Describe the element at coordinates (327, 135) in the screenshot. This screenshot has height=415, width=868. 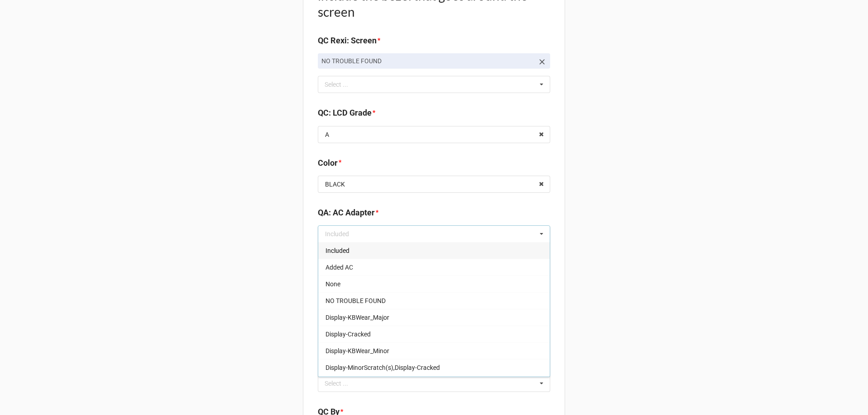
I see `div: A` at that location.